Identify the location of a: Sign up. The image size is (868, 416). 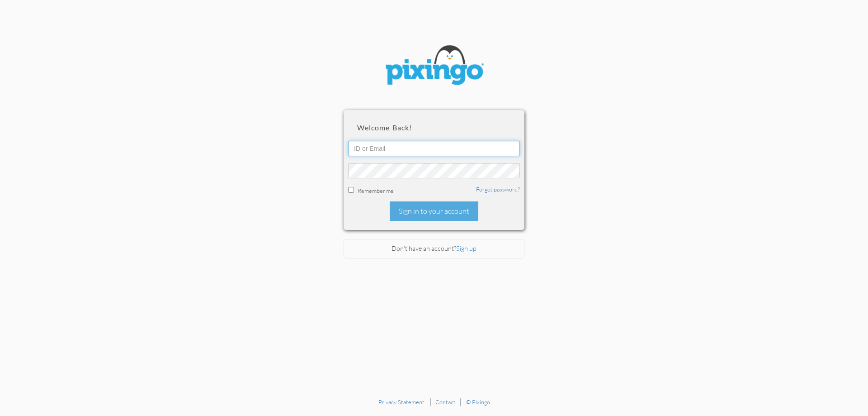
(466, 248).